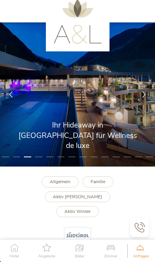 Image resolution: width=155 pixels, height=262 pixels. What do you see at coordinates (111, 256) in the screenshot?
I see `span: Zimmer` at bounding box center [111, 256].